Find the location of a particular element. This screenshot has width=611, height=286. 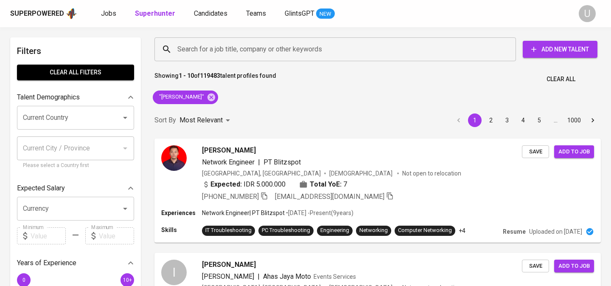

p: Experiences is located at coordinates (182, 213).